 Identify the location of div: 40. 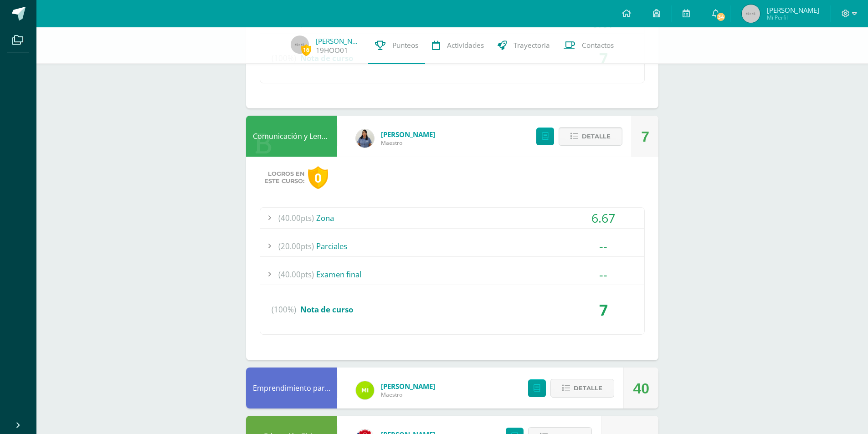
(641, 388).